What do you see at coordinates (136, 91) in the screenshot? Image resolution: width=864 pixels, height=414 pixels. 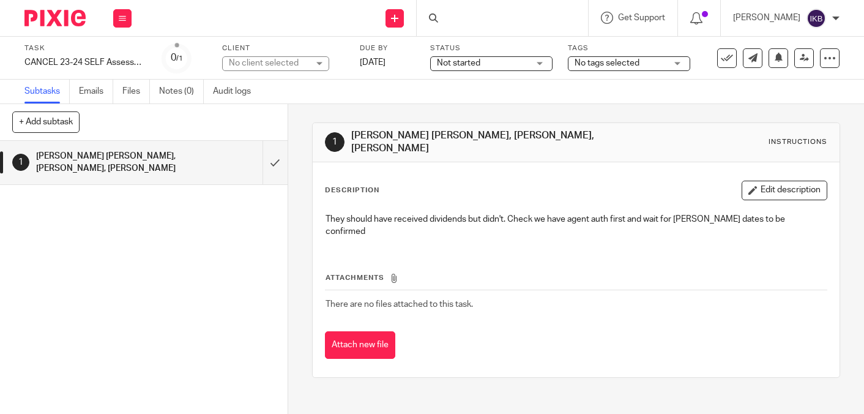 I see `a: Files` at bounding box center [136, 91].